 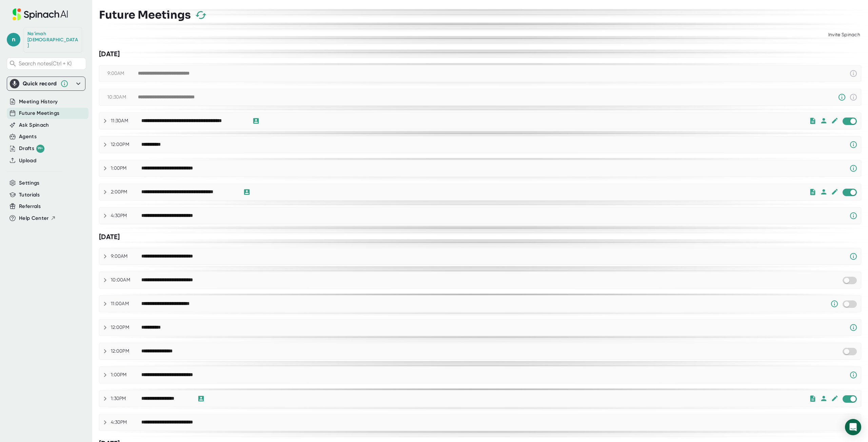 I want to click on span: Help Center, so click(x=34, y=218).